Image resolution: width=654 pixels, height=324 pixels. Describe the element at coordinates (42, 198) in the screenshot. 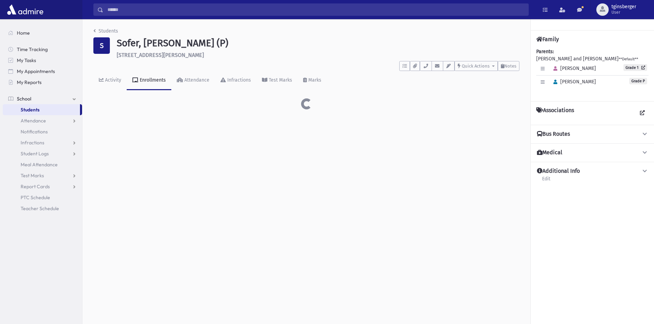

I see `a: PTC Schedule` at that location.